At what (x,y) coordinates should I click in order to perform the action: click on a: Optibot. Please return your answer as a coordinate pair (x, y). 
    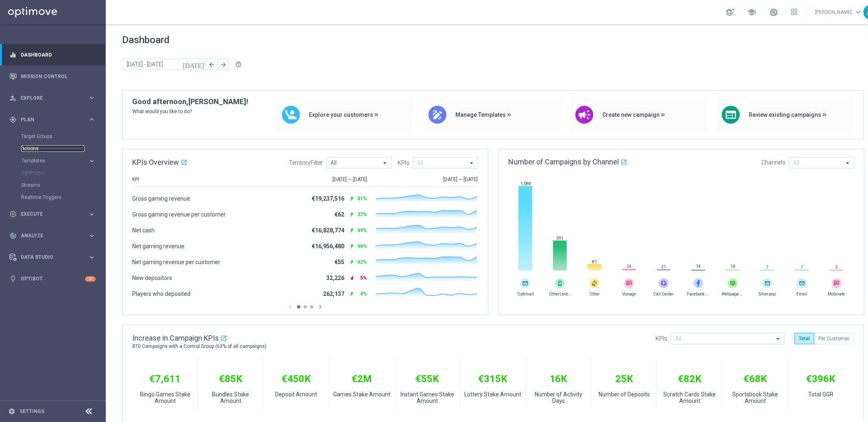
    Looking at the image, I should click on (53, 279).